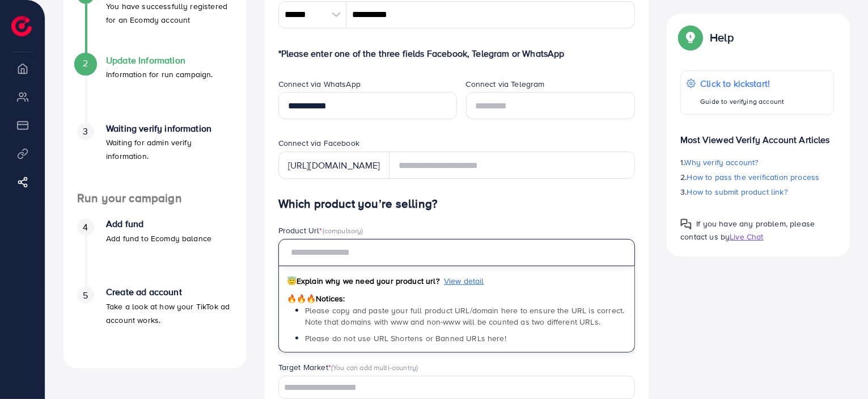 The image size is (868, 399). What do you see at coordinates (757, 162) in the screenshot?
I see `p: 1.` at bounding box center [757, 162].